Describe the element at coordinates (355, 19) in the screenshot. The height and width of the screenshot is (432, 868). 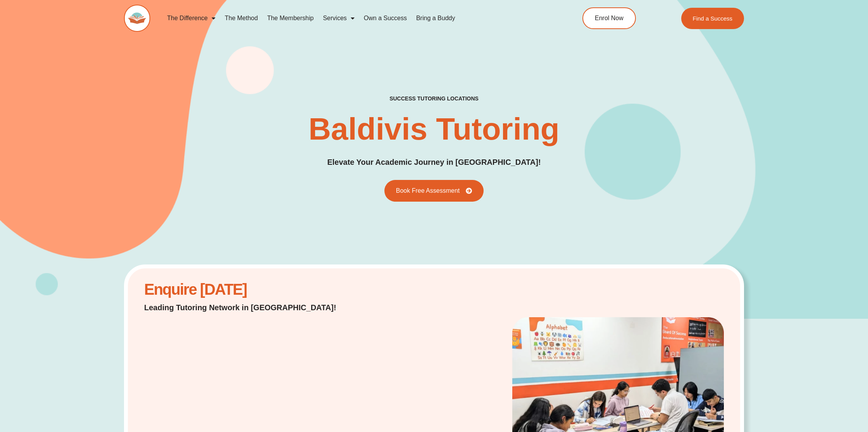
I see `nav: Menu` at that location.